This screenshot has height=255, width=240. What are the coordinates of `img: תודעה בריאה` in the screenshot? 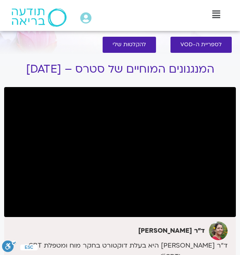 It's located at (39, 17).